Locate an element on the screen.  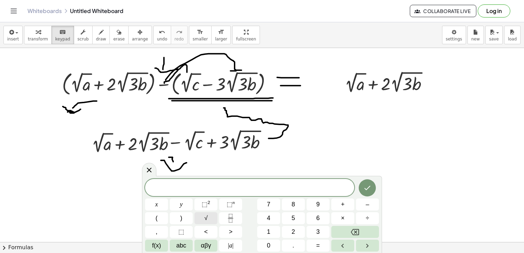
button: Less than is located at coordinates (206, 232).